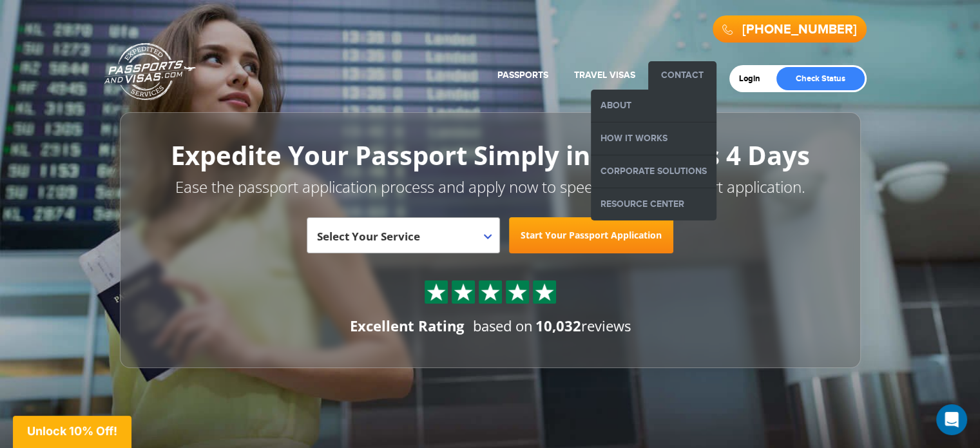  What do you see at coordinates (558, 325) in the screenshot?
I see `strong: 10,032` at bounding box center [558, 325].